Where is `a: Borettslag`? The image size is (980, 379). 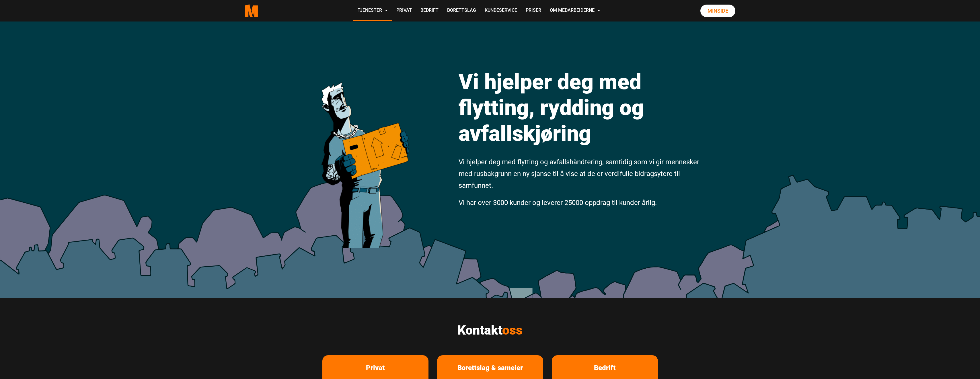
a: Borettslag is located at coordinates (461, 11).